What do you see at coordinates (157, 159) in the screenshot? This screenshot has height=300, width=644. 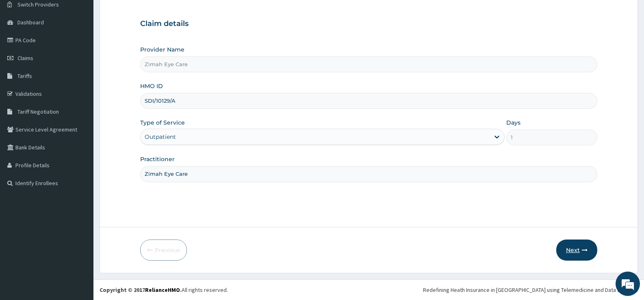 I see `label: Practitioner` at bounding box center [157, 159].